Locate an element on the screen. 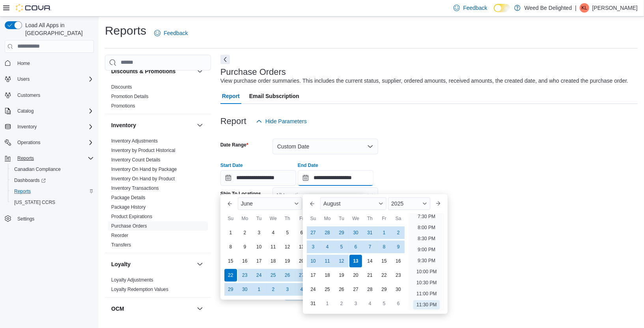 Image resolution: width=644 pixels, height=328 pixels. span: Email Subscription is located at coordinates (274, 96).